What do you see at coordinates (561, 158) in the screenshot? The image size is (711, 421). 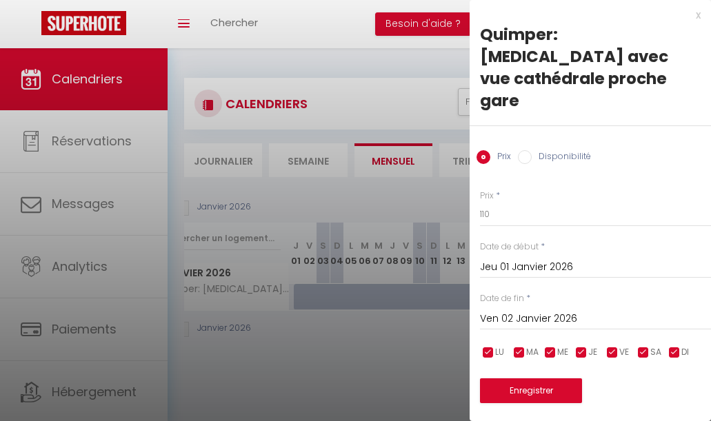 I see `label: Disponibilité` at bounding box center [561, 158].